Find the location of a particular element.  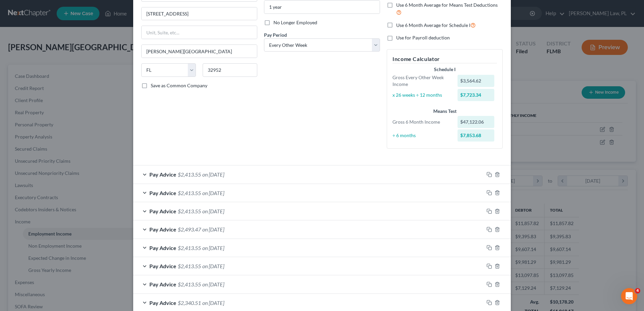

div: ÷ 6 months is located at coordinates (422, 135).